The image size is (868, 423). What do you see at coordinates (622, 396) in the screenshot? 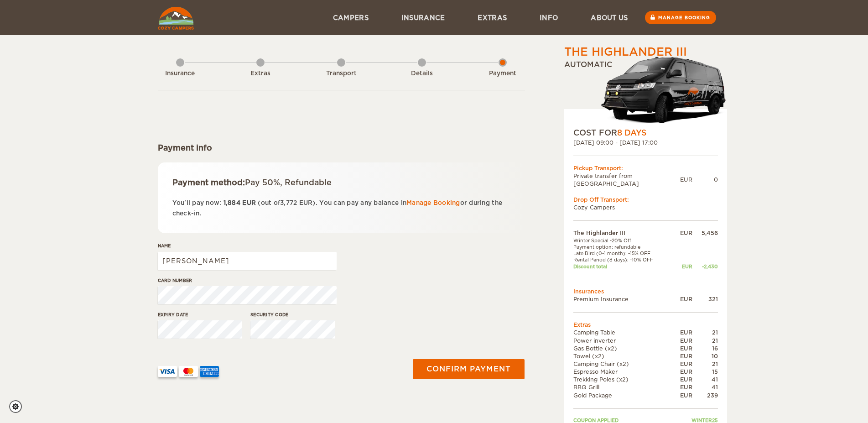
I see `td: Gold Package` at bounding box center [622, 396].